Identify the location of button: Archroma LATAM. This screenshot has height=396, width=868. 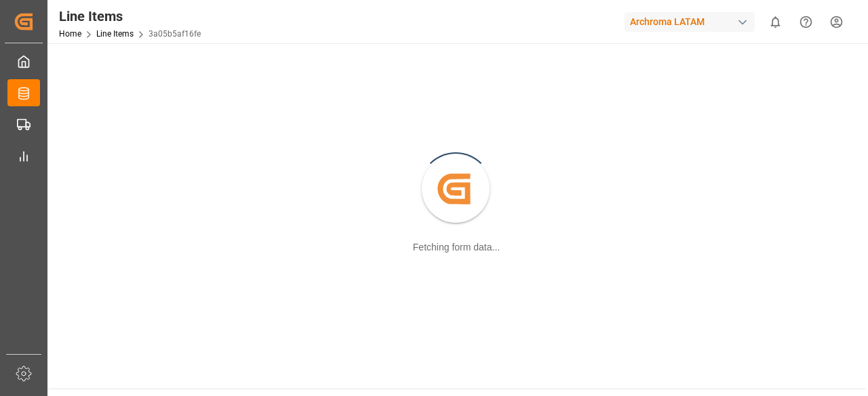
(693, 22).